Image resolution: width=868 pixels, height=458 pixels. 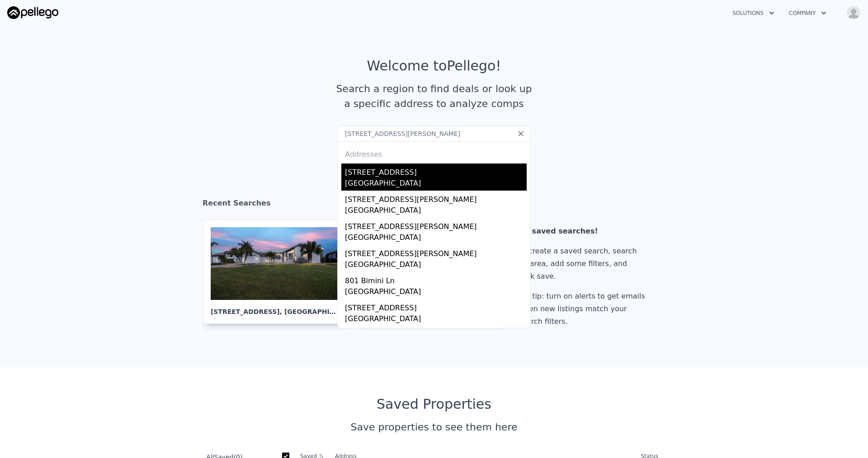 What do you see at coordinates (434, 206) in the screenshot?
I see `div: Recent Searches` at bounding box center [434, 206].